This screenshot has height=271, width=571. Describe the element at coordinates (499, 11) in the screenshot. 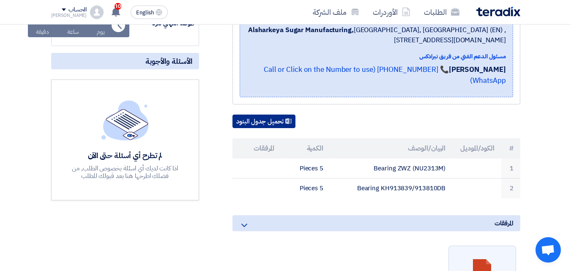

I see `img: Teradix logo` at that location.